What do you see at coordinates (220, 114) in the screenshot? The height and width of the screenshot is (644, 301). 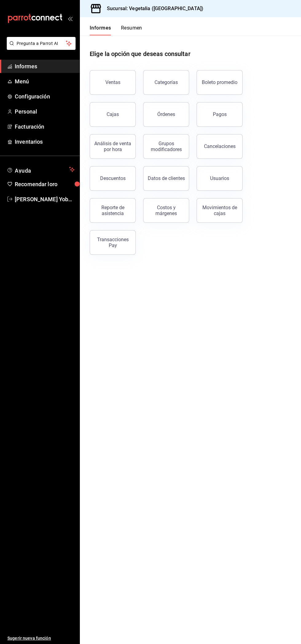 I see `button: Pagos` at bounding box center [220, 114].